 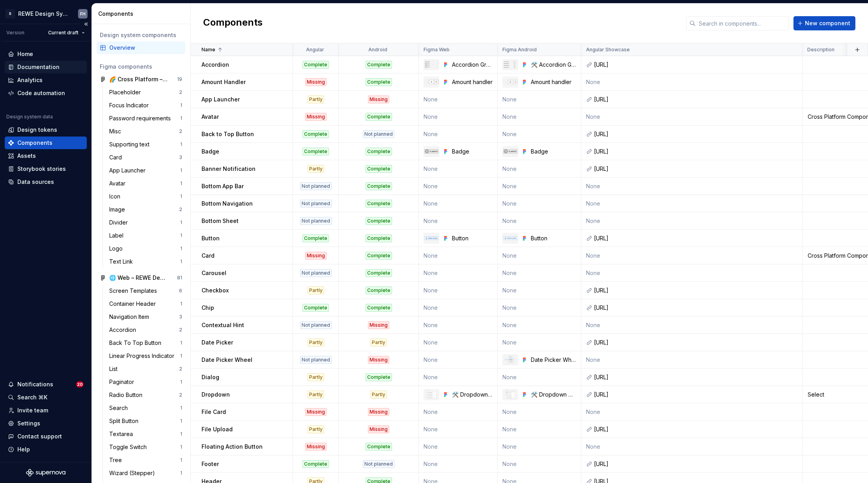 What do you see at coordinates (118, 248) in the screenshot?
I see `div: Logo` at bounding box center [118, 248].